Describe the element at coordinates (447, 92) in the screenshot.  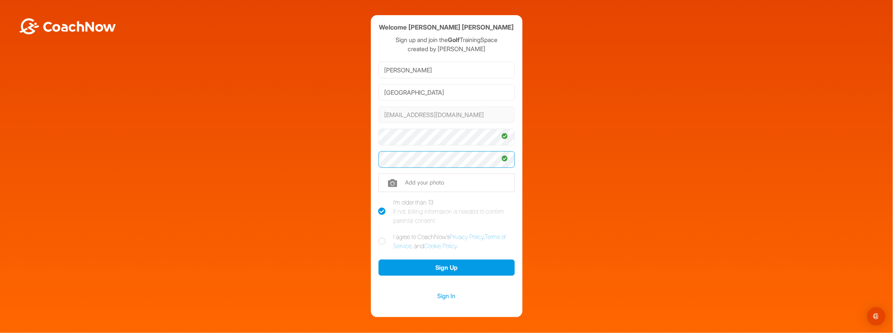
I see `input: Last Name` at that location.